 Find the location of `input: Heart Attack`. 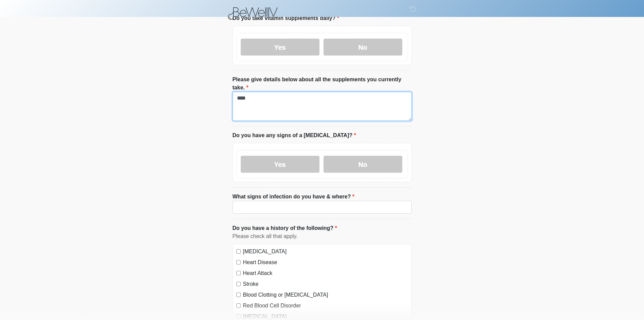

input: Heart Attack is located at coordinates (238, 273).